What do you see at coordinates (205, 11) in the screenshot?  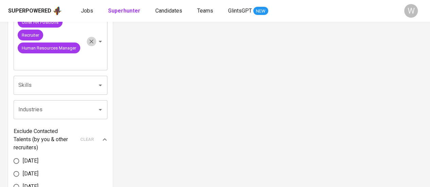 I see `span: Teams` at bounding box center [205, 11].